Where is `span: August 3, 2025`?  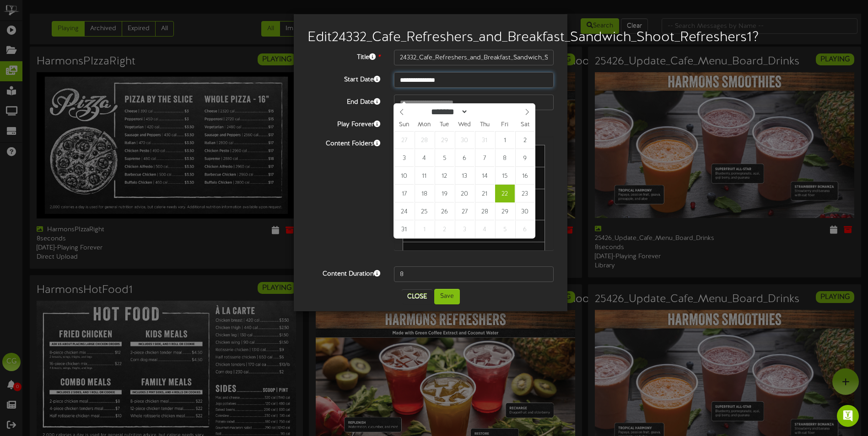
span: August 3, 2025 is located at coordinates (404, 158).